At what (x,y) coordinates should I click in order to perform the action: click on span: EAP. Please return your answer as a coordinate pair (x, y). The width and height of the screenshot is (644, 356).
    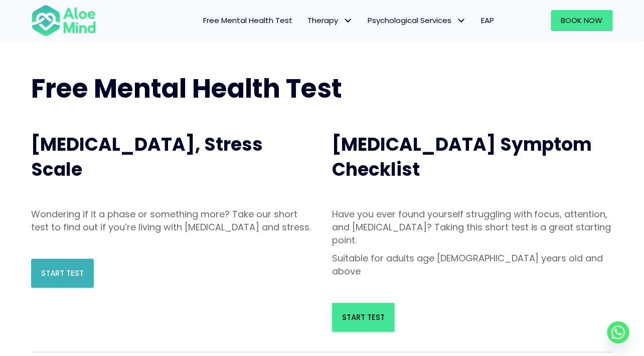
    Looking at the image, I should click on (487, 20).